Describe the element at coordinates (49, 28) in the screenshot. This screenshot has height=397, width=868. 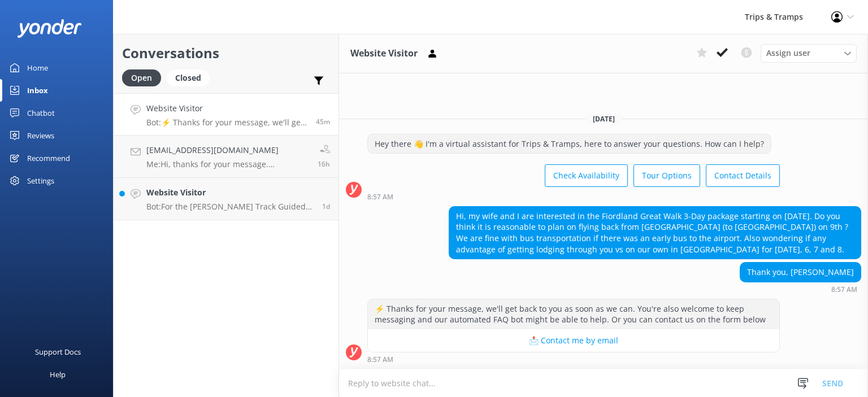
I see `img: yonder-white-logo.png` at that location.